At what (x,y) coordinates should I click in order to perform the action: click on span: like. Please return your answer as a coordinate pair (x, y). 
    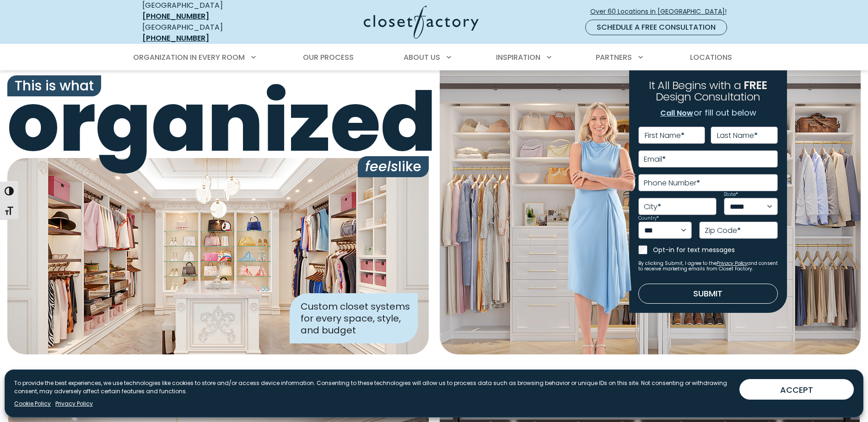
    Looking at the image, I should click on (393, 167).